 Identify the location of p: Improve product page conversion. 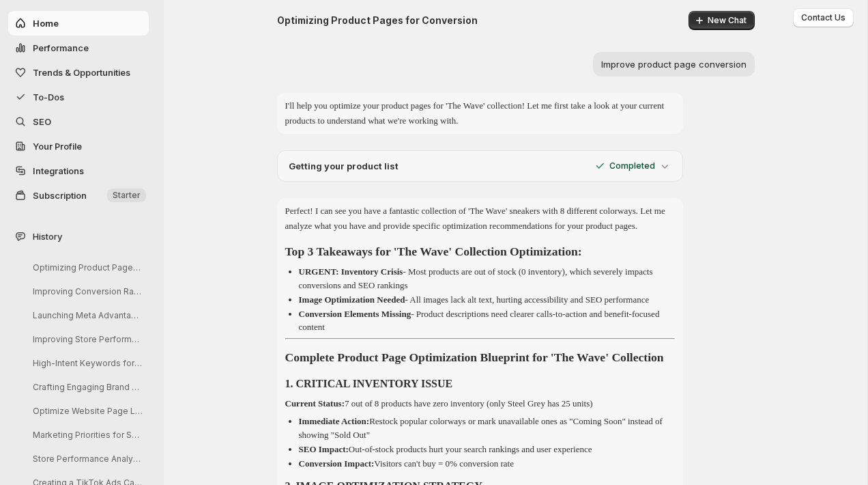
(673, 64).